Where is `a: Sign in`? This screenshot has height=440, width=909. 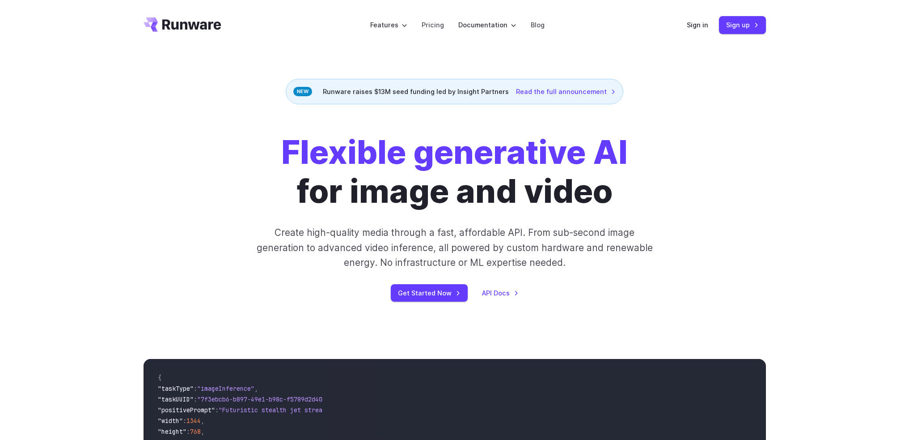
a: Sign in is located at coordinates (698, 25).